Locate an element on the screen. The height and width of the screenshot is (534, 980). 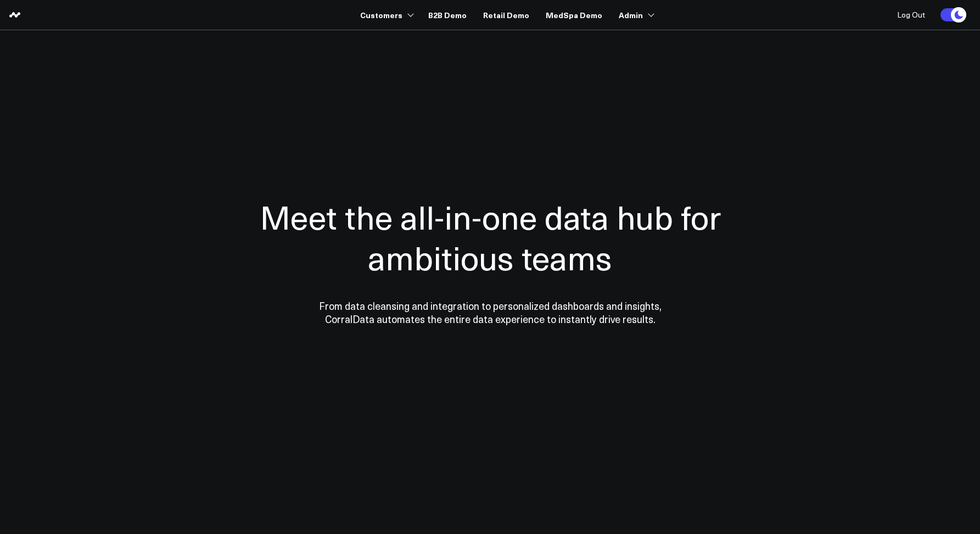
a: Retail Demo is located at coordinates (506, 15).